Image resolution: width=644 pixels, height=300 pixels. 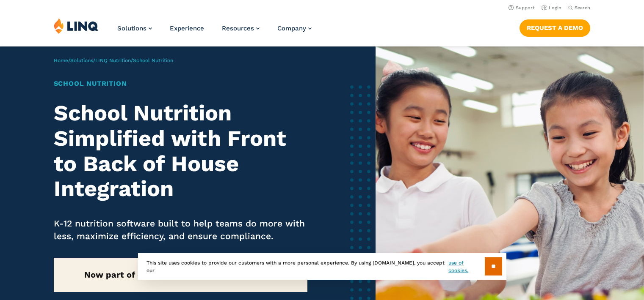 I want to click on p: K-12 nutrition software built to help teams do more with less, maximize efficiency, and ensure co..., so click(x=180, y=230).